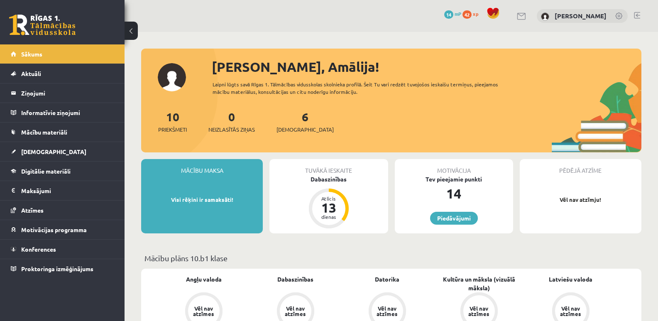  What do you see at coordinates (329, 179) in the screenshot?
I see `div: Dabaszinības` at bounding box center [329, 179].